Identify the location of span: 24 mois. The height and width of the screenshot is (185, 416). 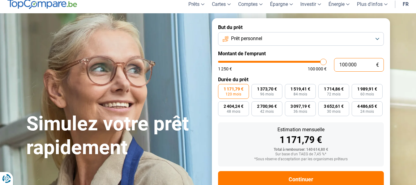
(367, 112).